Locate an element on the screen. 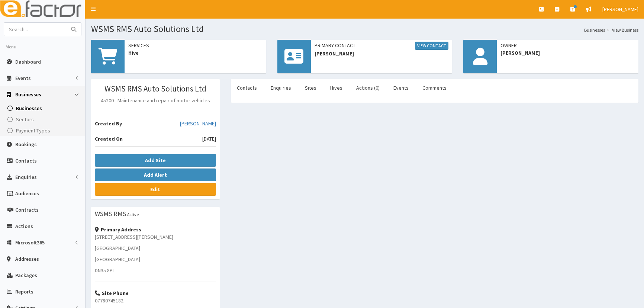 The height and width of the screenshot is (308, 644). b: Add Alert is located at coordinates (156, 175).